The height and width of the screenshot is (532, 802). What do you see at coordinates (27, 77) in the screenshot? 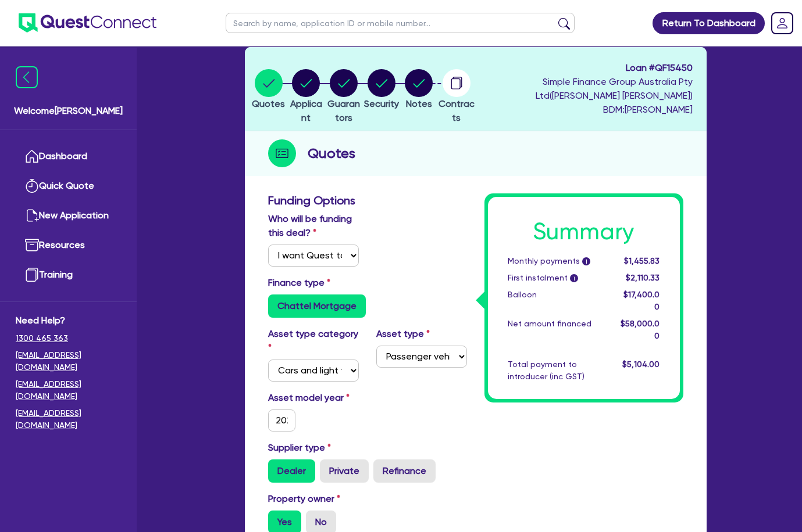
I see `img: icon-menu-close` at bounding box center [27, 77].